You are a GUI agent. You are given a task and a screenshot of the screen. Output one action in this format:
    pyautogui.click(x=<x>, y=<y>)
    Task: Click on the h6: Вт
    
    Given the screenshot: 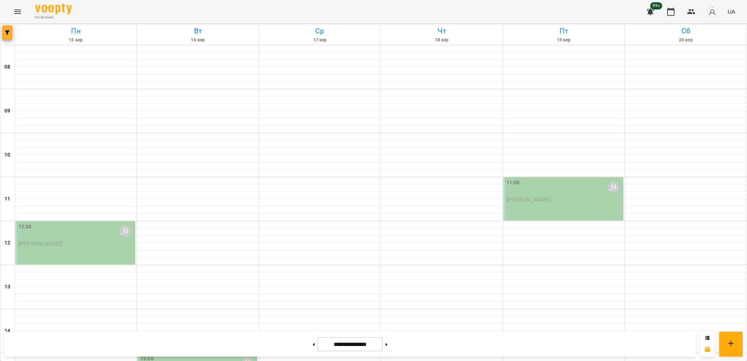 What is the action you would take?
    pyautogui.click(x=198, y=31)
    